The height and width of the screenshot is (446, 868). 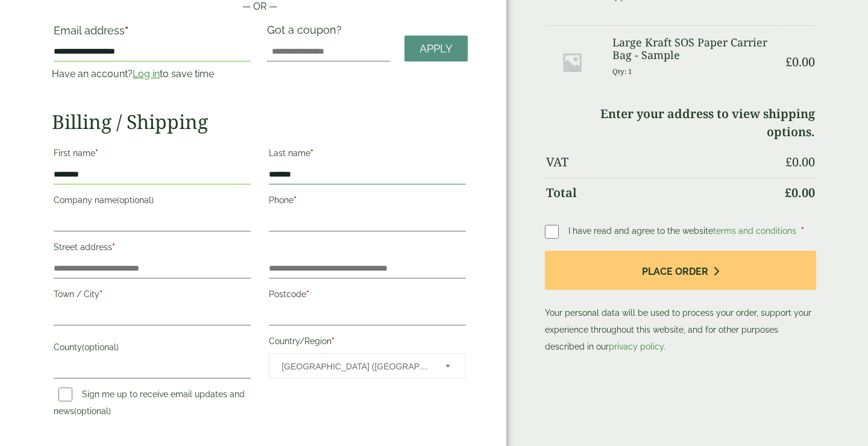 I want to click on label: Country/Region, so click(x=367, y=343).